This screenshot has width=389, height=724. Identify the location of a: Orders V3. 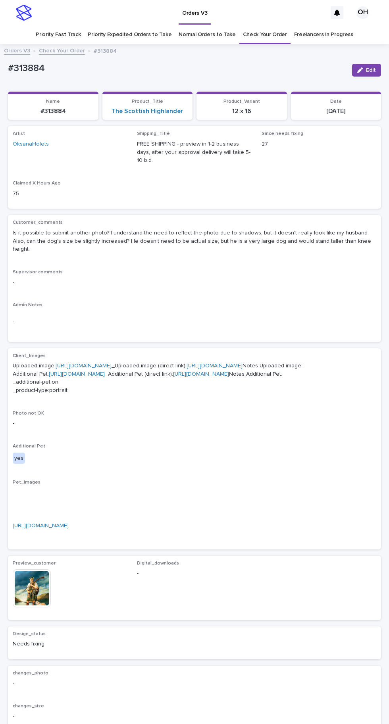
(17, 50).